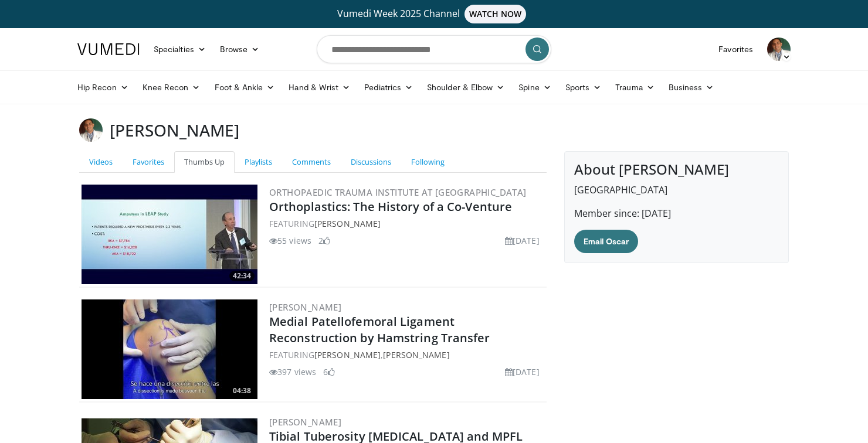  I want to click on li: 397 views, so click(292, 372).